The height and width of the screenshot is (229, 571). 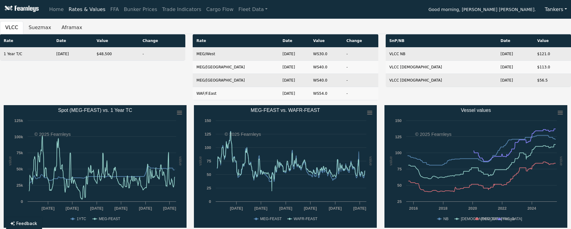 I want to click on td: $48,500, so click(x=116, y=54).